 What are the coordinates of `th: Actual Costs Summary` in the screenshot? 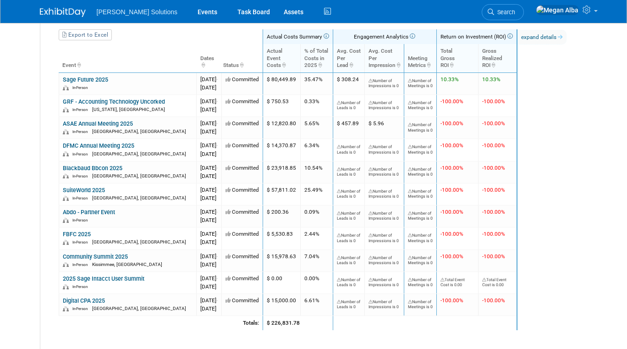 It's located at (298, 37).